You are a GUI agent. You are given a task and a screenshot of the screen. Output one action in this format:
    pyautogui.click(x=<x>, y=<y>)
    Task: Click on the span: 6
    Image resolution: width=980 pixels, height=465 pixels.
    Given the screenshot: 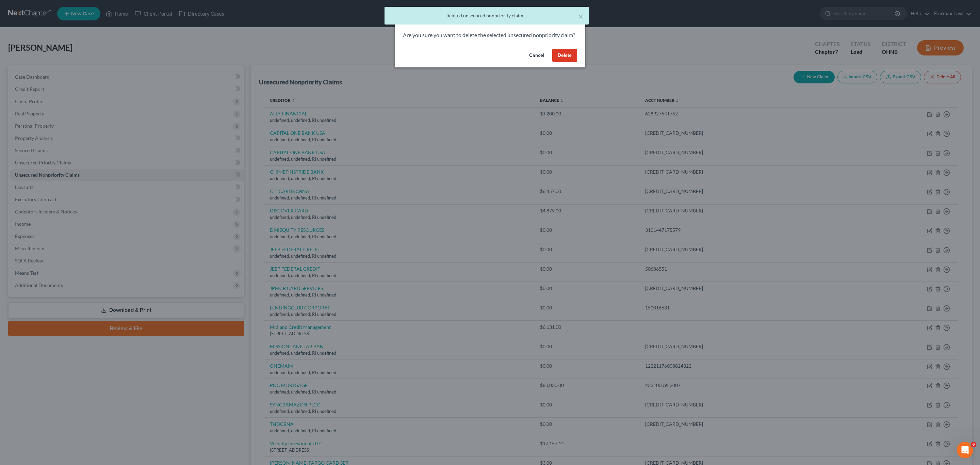 What is the action you would take?
    pyautogui.click(x=974, y=444)
    